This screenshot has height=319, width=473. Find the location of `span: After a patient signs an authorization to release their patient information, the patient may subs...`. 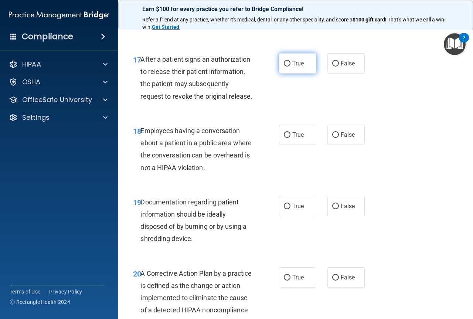

span: After a patient signs an authorization to release their patient information, the patient may subs... is located at coordinates (196, 78).